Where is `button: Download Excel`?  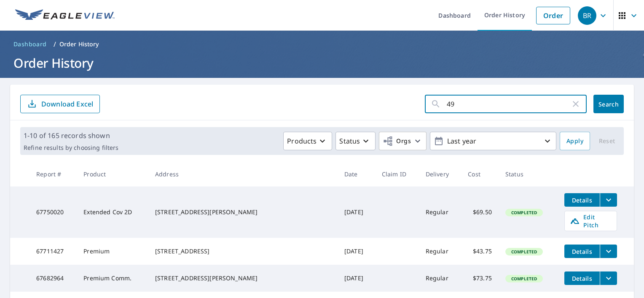
button: Download Excel is located at coordinates (60, 104).